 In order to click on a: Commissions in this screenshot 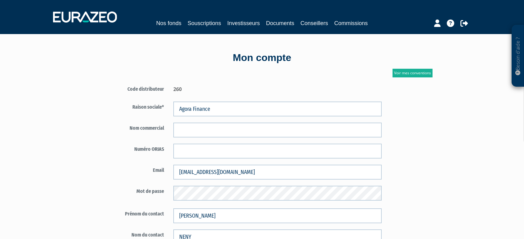, I will do `click(351, 23)`.